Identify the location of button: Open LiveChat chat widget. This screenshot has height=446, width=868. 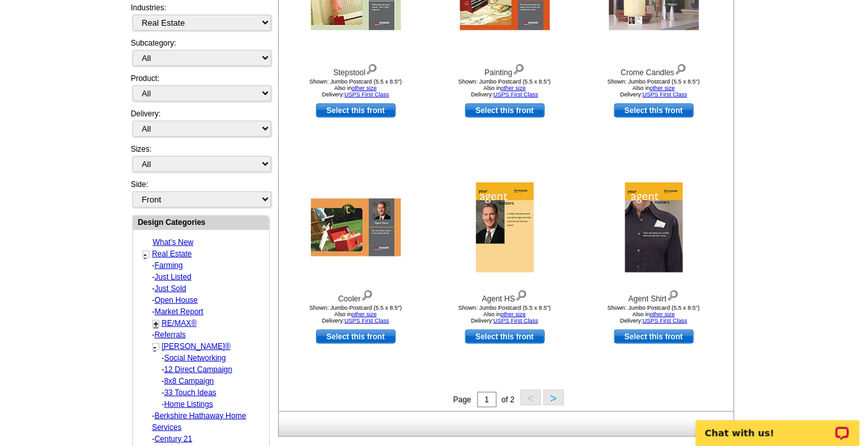
(155, 28).